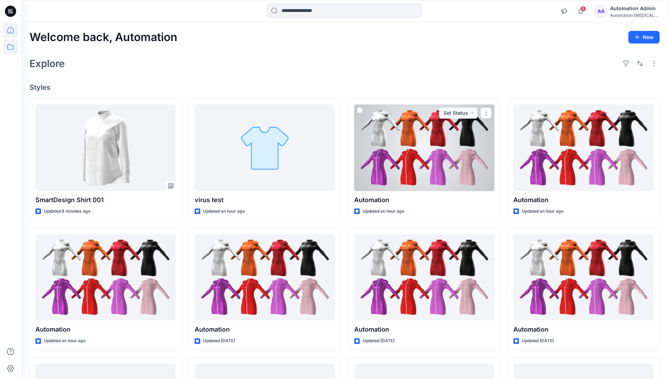 The image size is (668, 379). I want to click on h4: Styles, so click(345, 87).